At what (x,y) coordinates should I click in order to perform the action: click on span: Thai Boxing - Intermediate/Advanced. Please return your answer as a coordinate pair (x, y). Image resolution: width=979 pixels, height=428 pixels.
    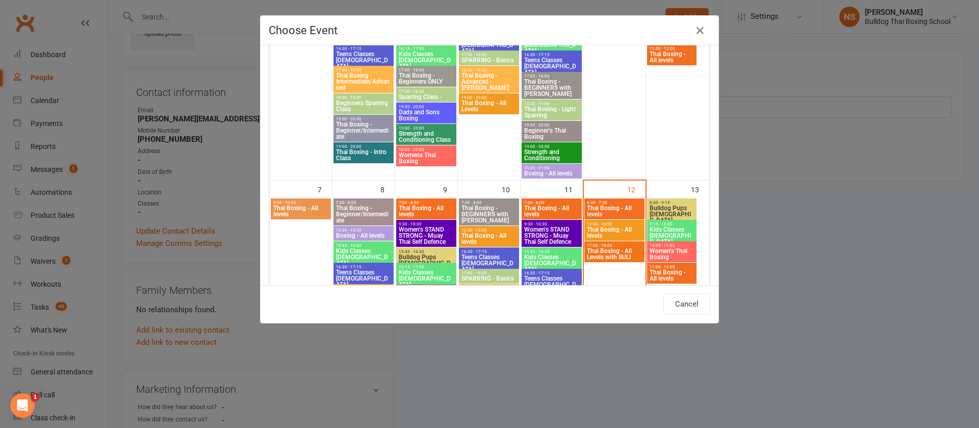
    Looking at the image, I should click on (364, 82).